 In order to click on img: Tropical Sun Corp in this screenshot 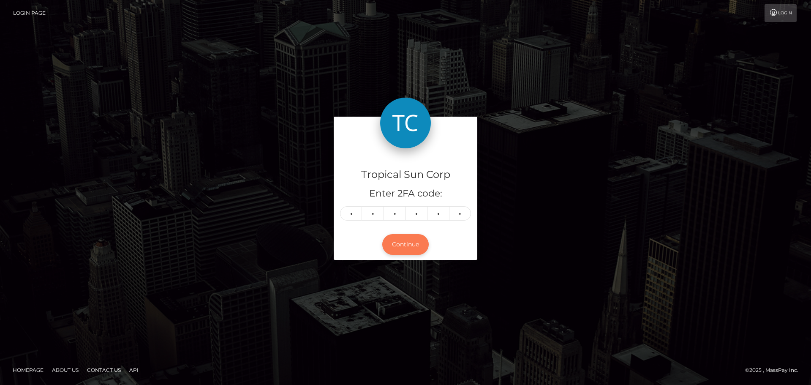, I will do `click(406, 123)`.